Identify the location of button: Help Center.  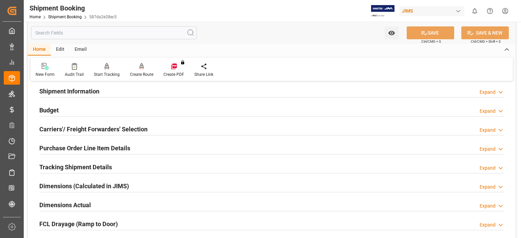
(490, 11).